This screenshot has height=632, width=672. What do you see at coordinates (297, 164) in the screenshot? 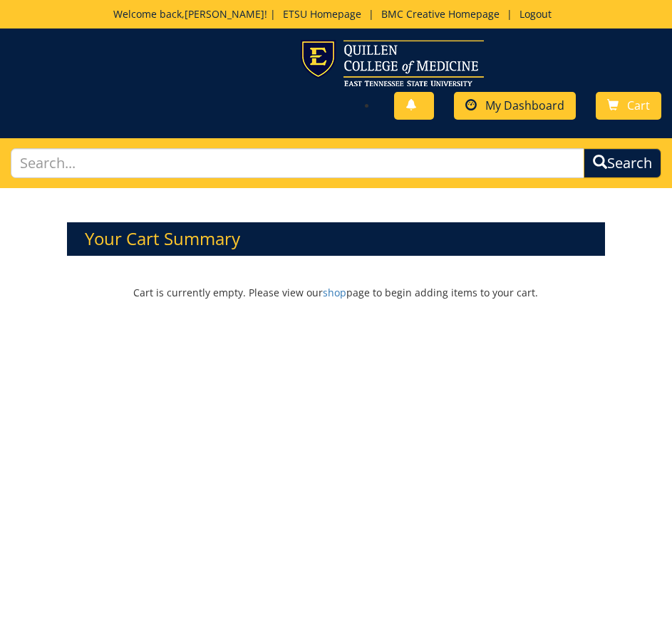
I see `input: Search...` at bounding box center [297, 164].